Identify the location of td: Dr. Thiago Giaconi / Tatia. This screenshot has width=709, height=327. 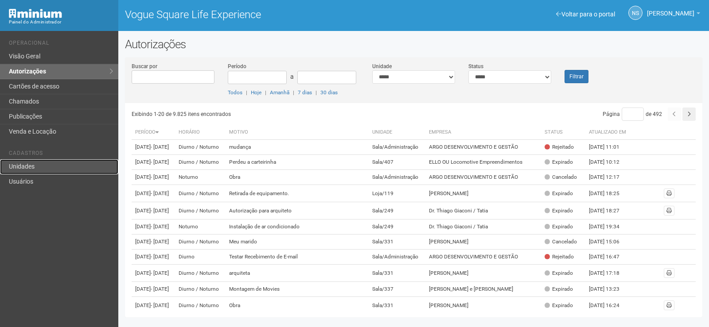
(483, 211).